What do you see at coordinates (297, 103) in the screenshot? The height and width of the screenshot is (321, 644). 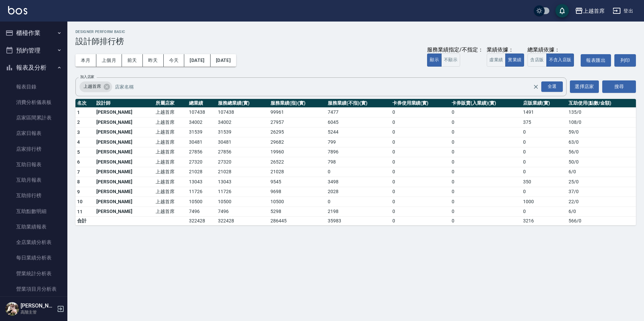 I see `th: 服務業績(指)(實)` at bounding box center [297, 103].